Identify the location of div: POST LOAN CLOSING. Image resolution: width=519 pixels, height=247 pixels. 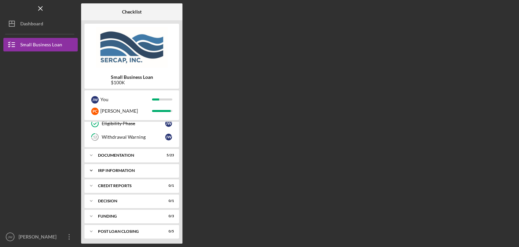
(127, 231).